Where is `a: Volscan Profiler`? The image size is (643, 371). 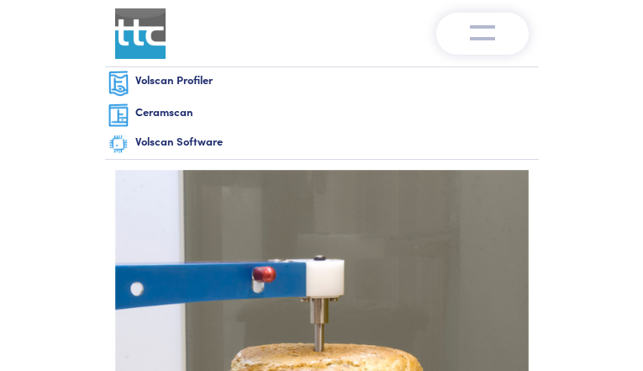 a: Volscan Profiler is located at coordinates (322, 83).